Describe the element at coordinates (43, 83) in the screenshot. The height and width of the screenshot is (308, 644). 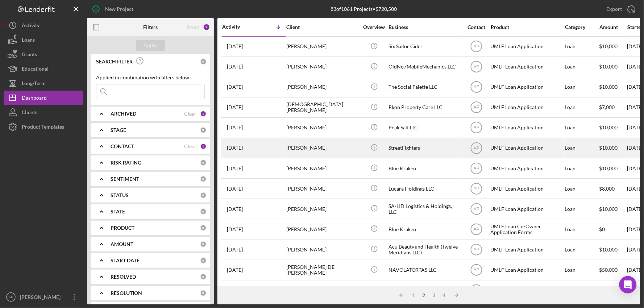
I see `button: Long-Term` at that location.